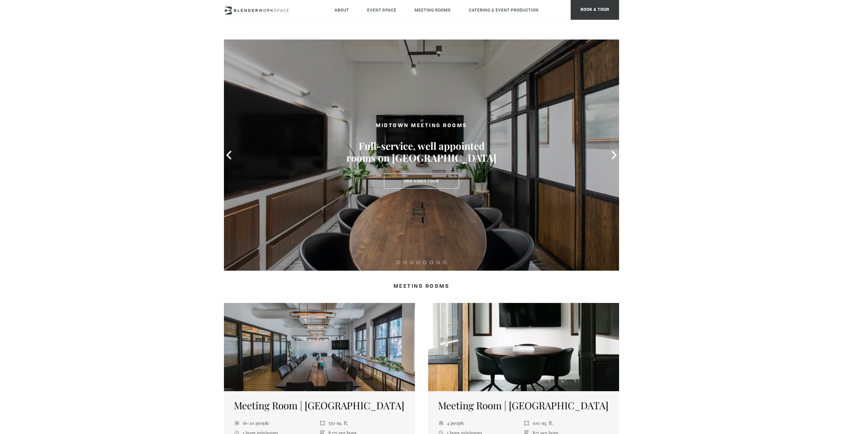  What do you see at coordinates (481, 423) in the screenshot?
I see `li: 4 people` at bounding box center [481, 423].